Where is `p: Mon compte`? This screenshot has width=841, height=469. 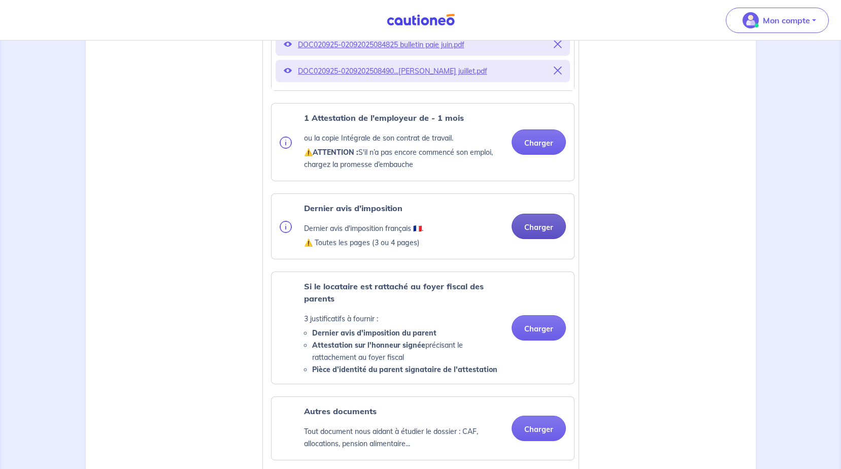
p: Mon compte is located at coordinates (786, 20).